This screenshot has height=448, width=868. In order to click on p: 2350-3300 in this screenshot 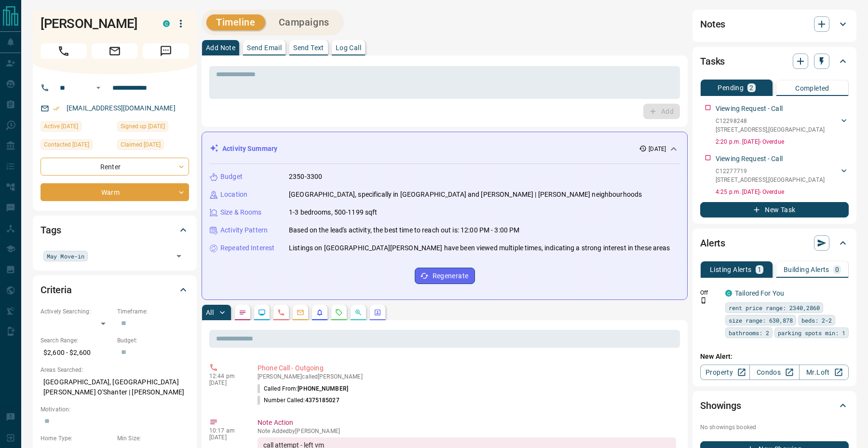, I will do `click(305, 177)`.